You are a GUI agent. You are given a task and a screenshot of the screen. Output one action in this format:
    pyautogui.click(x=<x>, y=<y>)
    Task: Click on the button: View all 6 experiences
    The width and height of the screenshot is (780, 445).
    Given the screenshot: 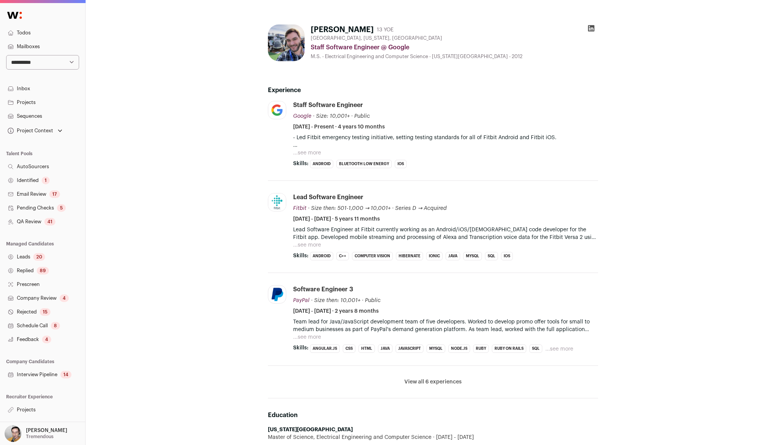 What is the action you would take?
    pyautogui.click(x=433, y=382)
    